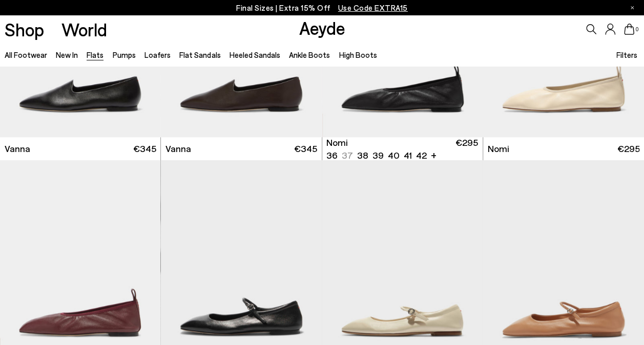 The height and width of the screenshot is (345, 644). What do you see at coordinates (402, 148) in the screenshot?
I see `a: Nomi 36 37 38 39 40 41 42 + €295` at bounding box center [402, 148].